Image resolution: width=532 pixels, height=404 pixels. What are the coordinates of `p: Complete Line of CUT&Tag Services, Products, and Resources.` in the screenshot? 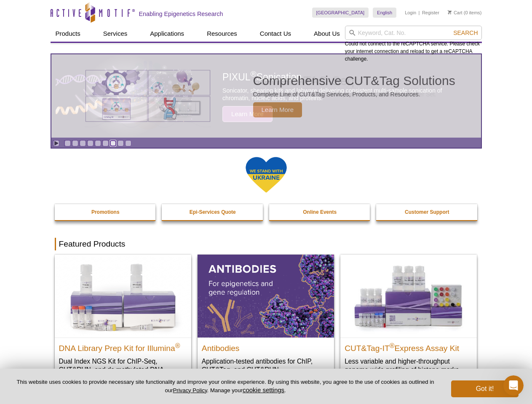 It's located at (354, 94).